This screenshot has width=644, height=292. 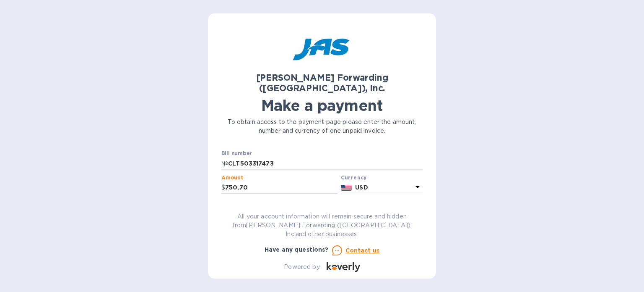 What do you see at coordinates (361, 187) in the screenshot?
I see `b: USD` at bounding box center [361, 187].